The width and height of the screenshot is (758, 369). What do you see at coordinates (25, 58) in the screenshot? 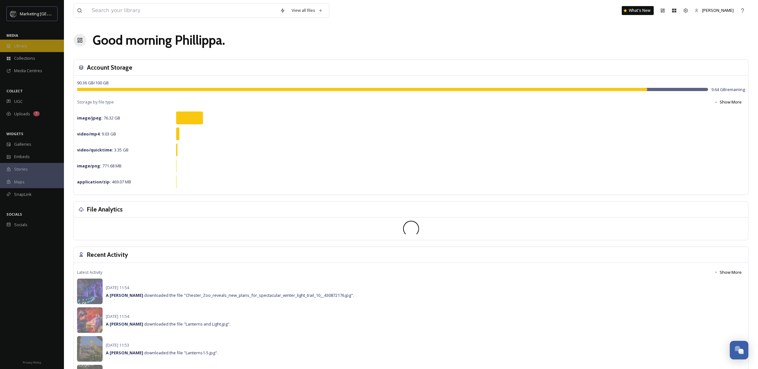
I see `span: Collections` at bounding box center [25, 58].